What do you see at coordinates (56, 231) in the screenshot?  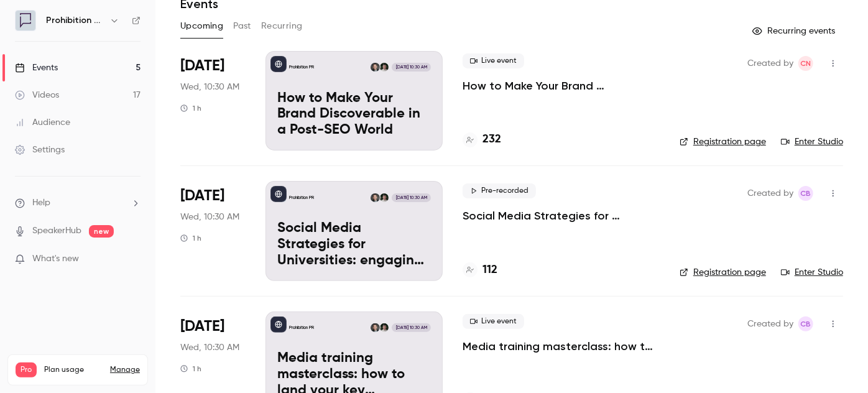 I see `a: SpeakerHub` at bounding box center [56, 231].